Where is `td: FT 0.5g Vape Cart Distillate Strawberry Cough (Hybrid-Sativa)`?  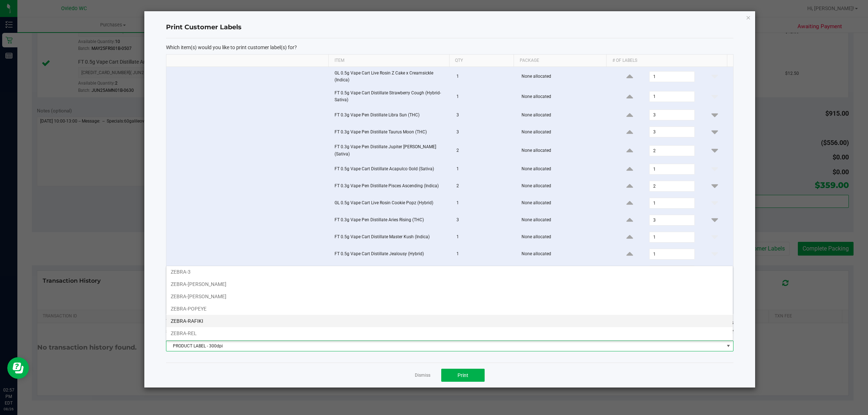
td: FT 0.5g Vape Cart Distillate Strawberry Cough (Hybrid-Sativa) is located at coordinates (391, 96).